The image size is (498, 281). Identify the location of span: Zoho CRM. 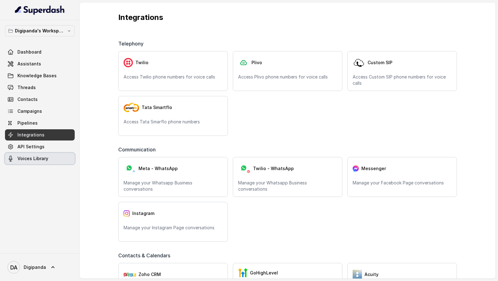
(150, 274).